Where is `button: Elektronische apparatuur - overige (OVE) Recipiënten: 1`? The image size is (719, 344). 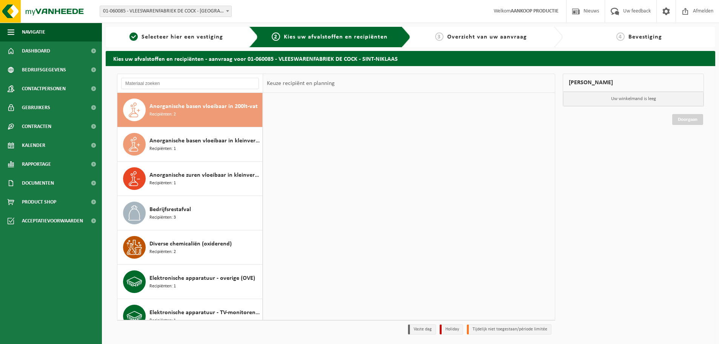 button: Elektronische apparatuur - overige (OVE) Recipiënten: 1 is located at coordinates (190, 282).